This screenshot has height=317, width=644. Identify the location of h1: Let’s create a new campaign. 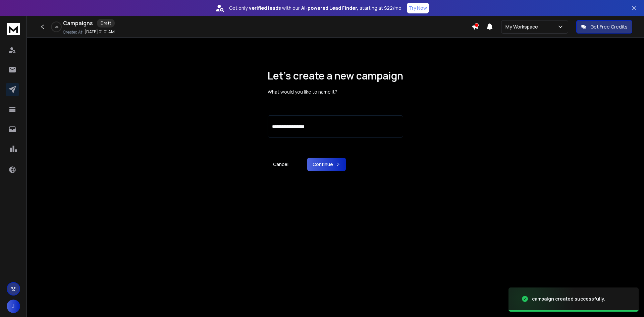
(336, 76).